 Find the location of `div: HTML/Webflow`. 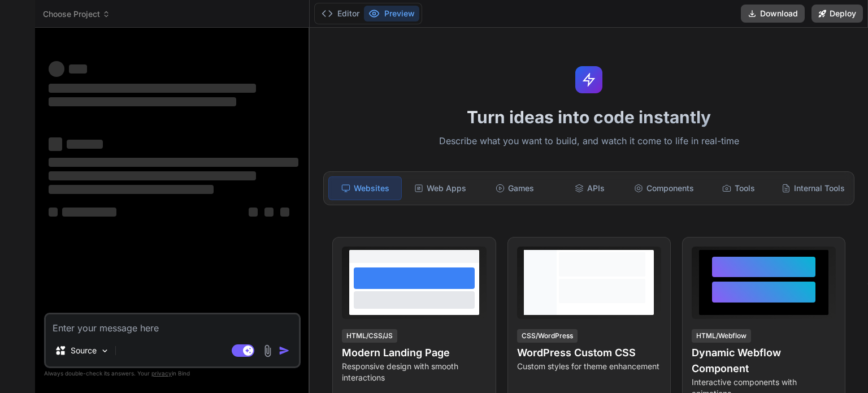

div: HTML/Webflow is located at coordinates (721, 336).